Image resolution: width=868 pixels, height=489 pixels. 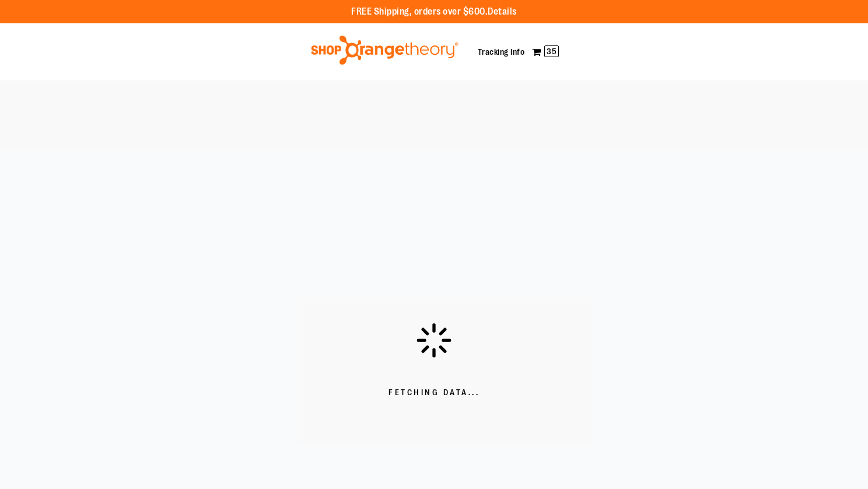 I want to click on p: FREE Shipping, orders over $600., so click(x=434, y=12).